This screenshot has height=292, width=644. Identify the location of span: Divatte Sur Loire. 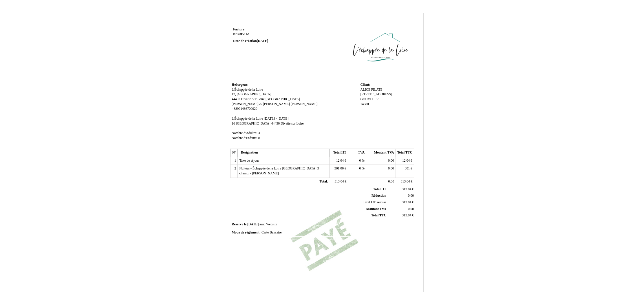
(253, 99).